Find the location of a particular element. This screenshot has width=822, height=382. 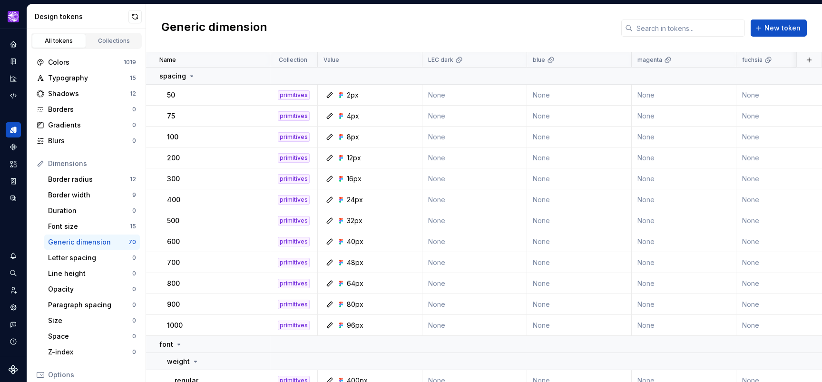

a: Font size15 is located at coordinates (92, 226).